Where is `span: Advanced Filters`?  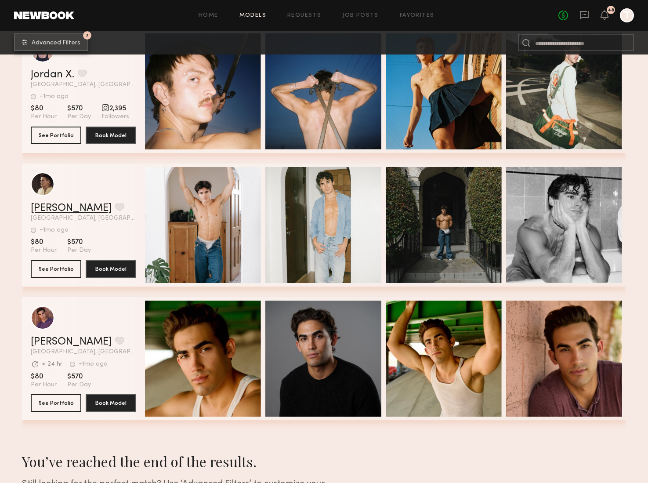
span: Advanced Filters is located at coordinates (56, 43).